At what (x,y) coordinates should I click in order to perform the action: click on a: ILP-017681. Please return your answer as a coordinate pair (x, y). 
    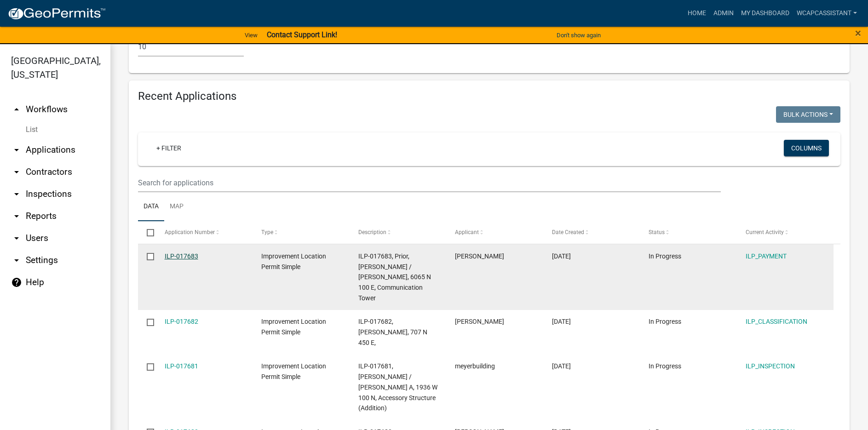
    Looking at the image, I should click on (181, 366).